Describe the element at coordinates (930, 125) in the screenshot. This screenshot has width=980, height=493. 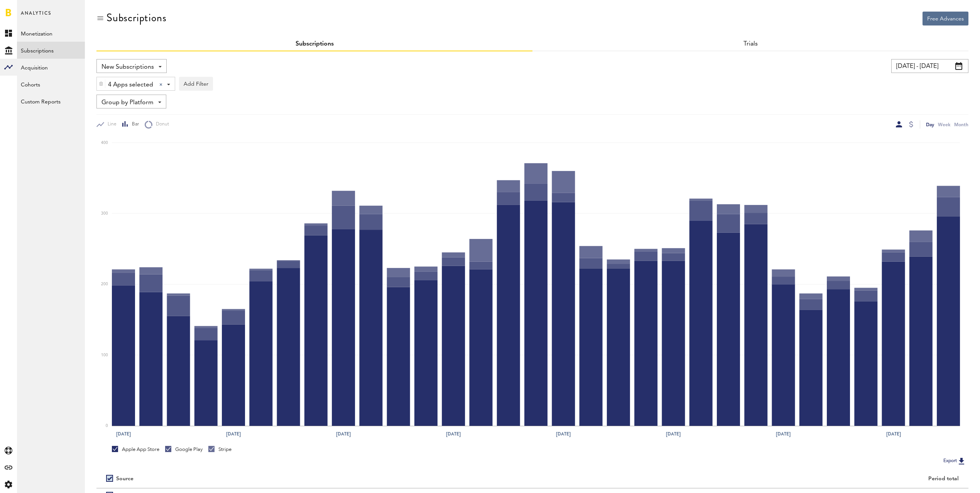
I see `div: Day` at that location.